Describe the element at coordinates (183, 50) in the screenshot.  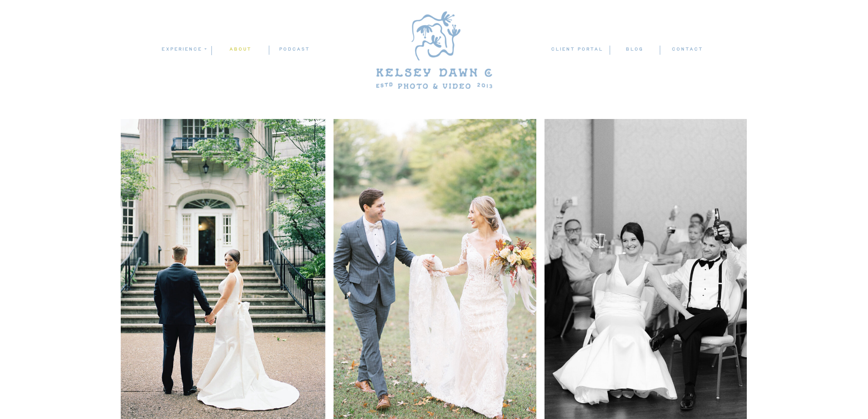
I see `nav: experience` at that location.